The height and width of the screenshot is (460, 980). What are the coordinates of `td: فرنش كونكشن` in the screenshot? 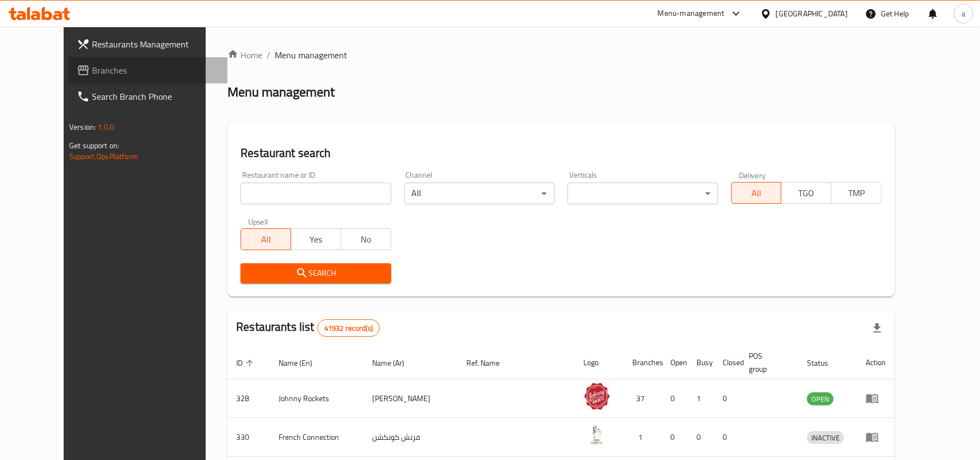 It's located at (411, 437).